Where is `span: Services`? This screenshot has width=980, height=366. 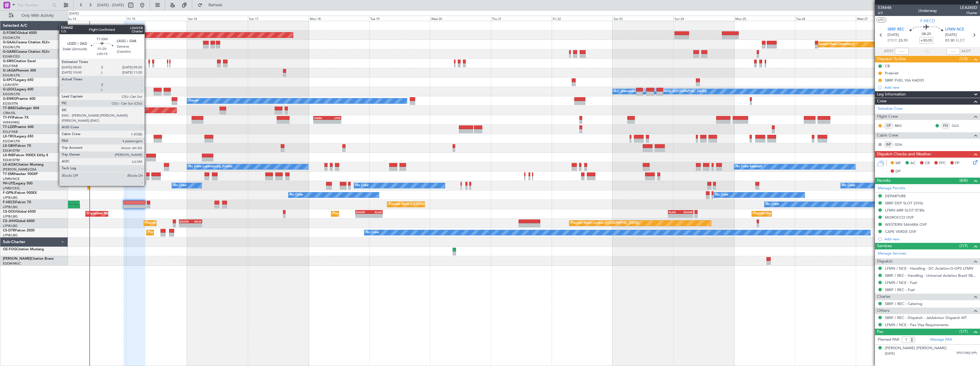 span: Services is located at coordinates (885, 246).